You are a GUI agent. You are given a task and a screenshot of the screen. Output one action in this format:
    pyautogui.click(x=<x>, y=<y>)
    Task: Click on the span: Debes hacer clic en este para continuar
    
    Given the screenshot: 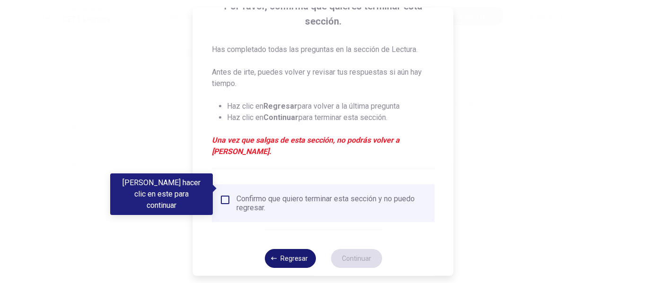 What is the action you would take?
    pyautogui.click(x=225, y=200)
    